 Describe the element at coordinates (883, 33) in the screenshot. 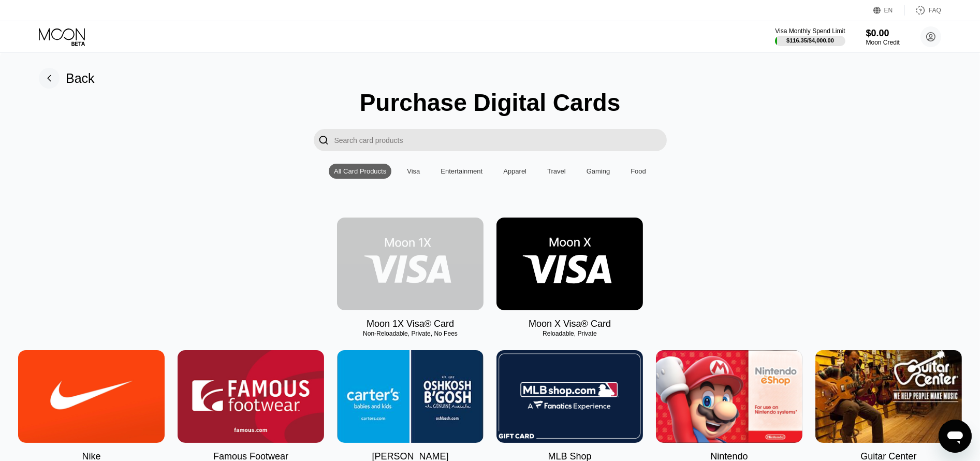

I see `div: $0.00` at that location.